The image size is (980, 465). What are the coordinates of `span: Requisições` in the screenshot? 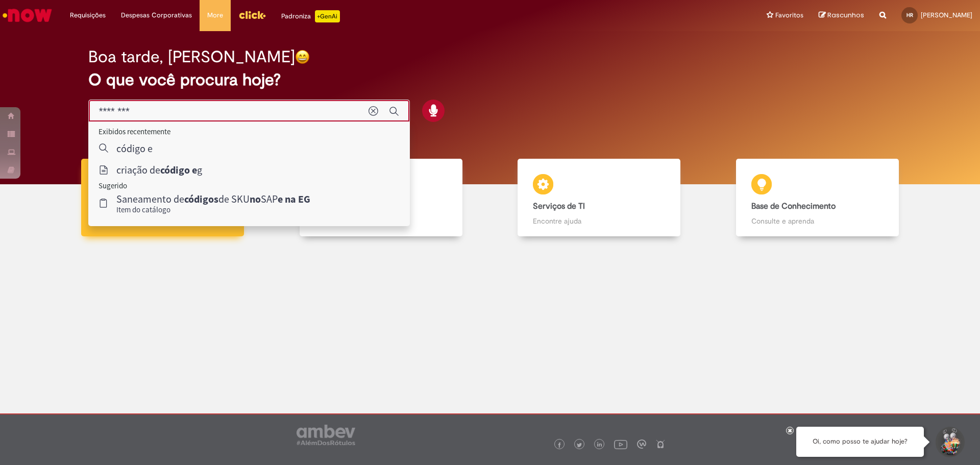 It's located at (88, 15).